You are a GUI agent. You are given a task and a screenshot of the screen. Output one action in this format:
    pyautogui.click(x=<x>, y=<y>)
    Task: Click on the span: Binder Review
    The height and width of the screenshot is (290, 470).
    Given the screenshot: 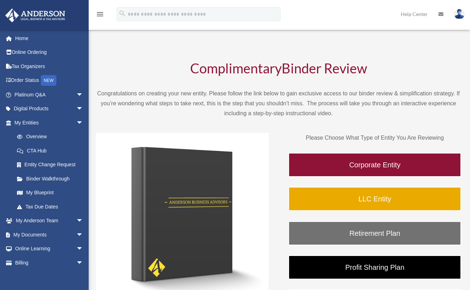 What is the action you would take?
    pyautogui.click(x=324, y=68)
    